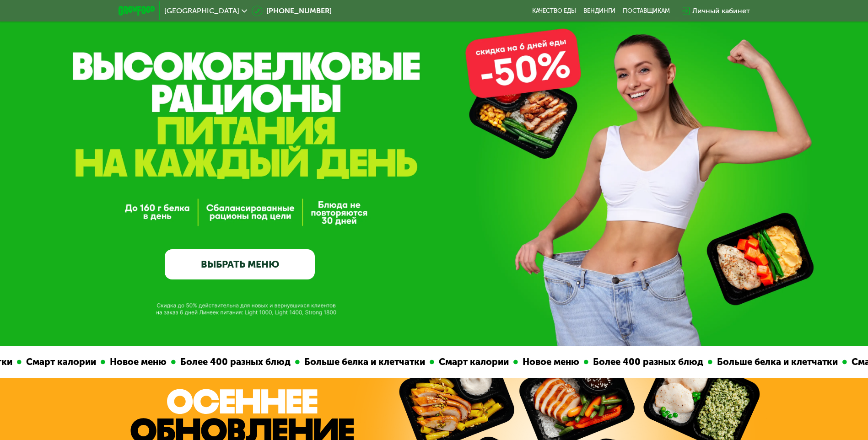  What do you see at coordinates (240, 265) in the screenshot?
I see `a: ВЫБРАТЬ МЕНЮ` at bounding box center [240, 265].